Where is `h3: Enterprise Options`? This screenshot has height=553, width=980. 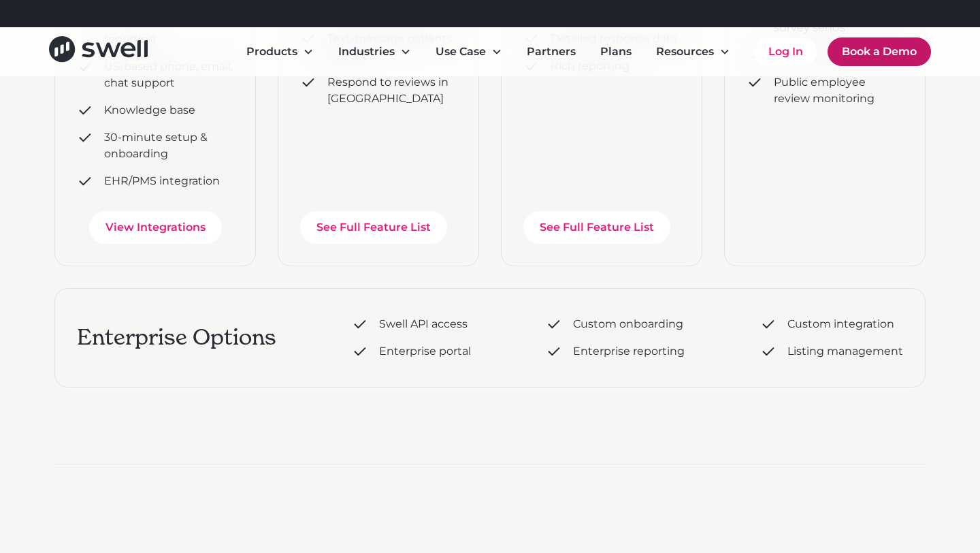 h3: Enterprise Options is located at coordinates (176, 338).